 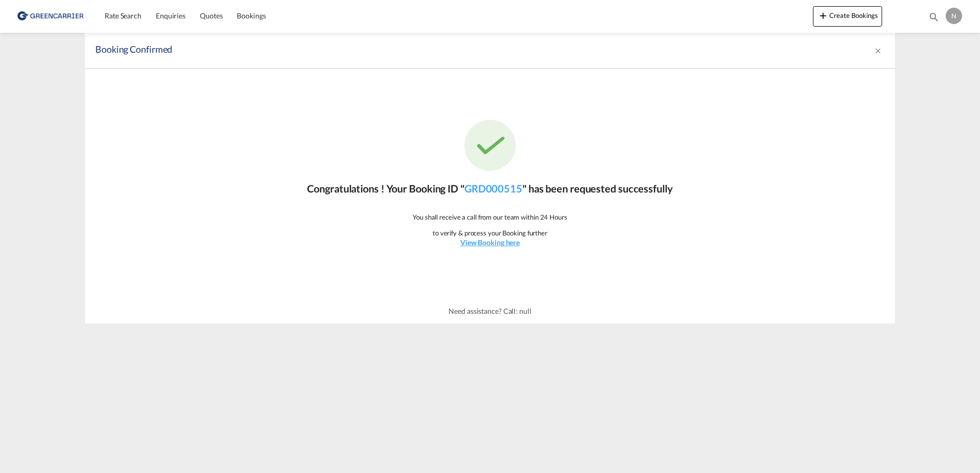 I want to click on u: View Booking here, so click(x=490, y=243).